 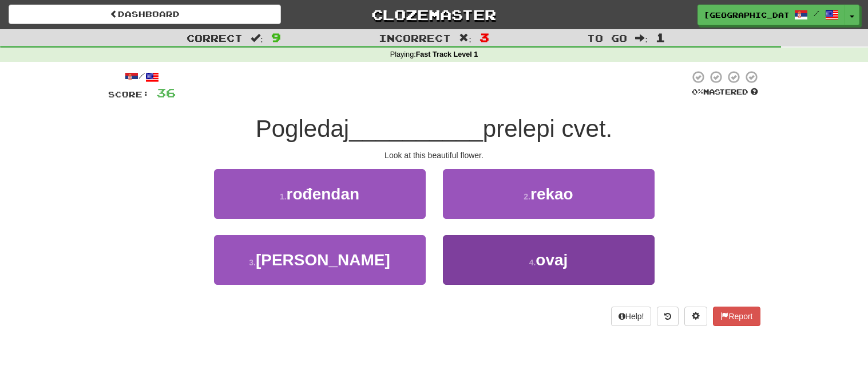 What do you see at coordinates (253, 262) in the screenshot?
I see `small: 3 .` at bounding box center [253, 262].